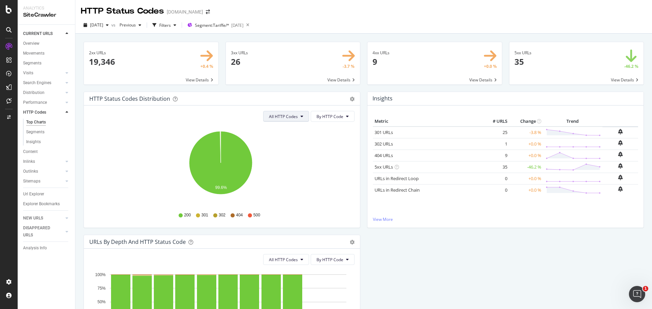 This screenshot has width=652, height=309. I want to click on a: Search Engines, so click(43, 83).